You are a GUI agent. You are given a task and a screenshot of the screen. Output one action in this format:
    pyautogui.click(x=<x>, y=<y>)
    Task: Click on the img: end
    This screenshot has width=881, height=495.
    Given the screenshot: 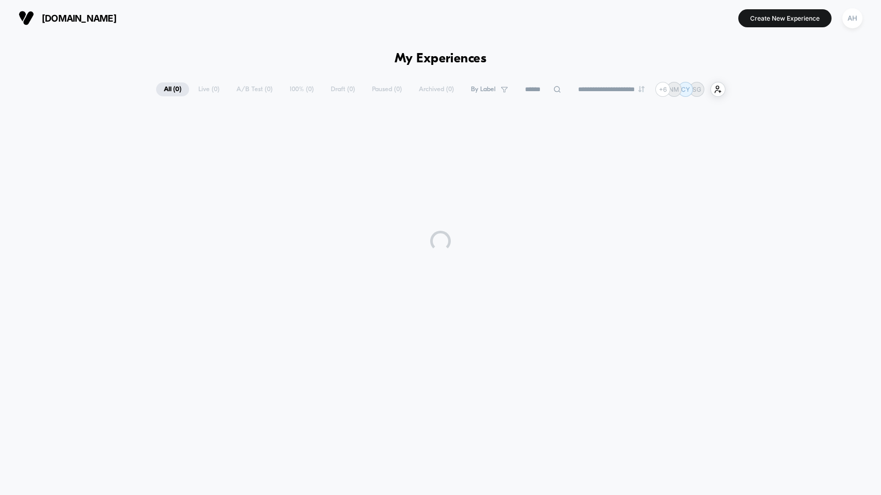 What is the action you would take?
    pyautogui.click(x=642, y=89)
    